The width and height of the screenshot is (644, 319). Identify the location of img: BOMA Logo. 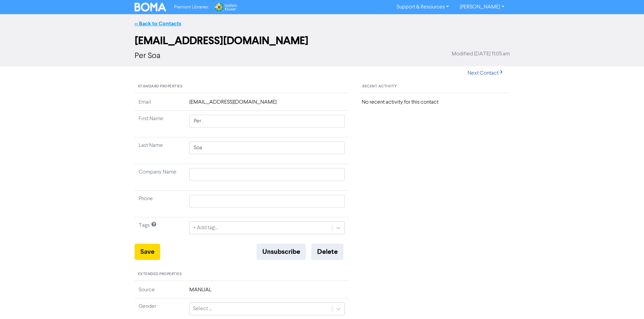
(151, 7).